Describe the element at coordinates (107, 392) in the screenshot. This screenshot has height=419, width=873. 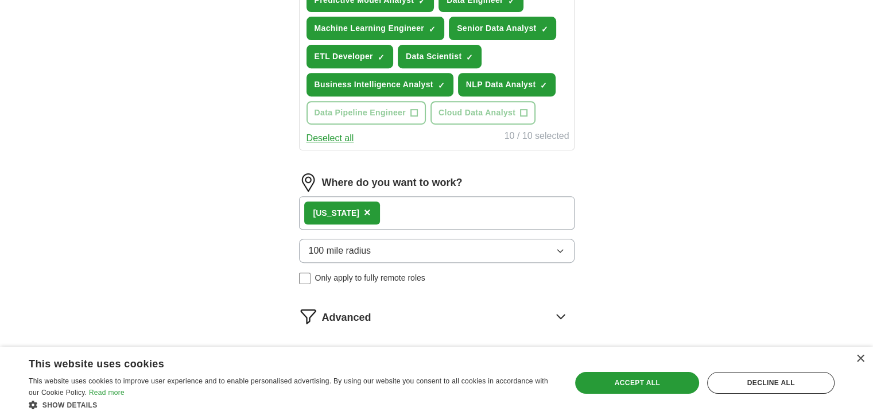
I see `a: Read more, opens a new window` at that location.